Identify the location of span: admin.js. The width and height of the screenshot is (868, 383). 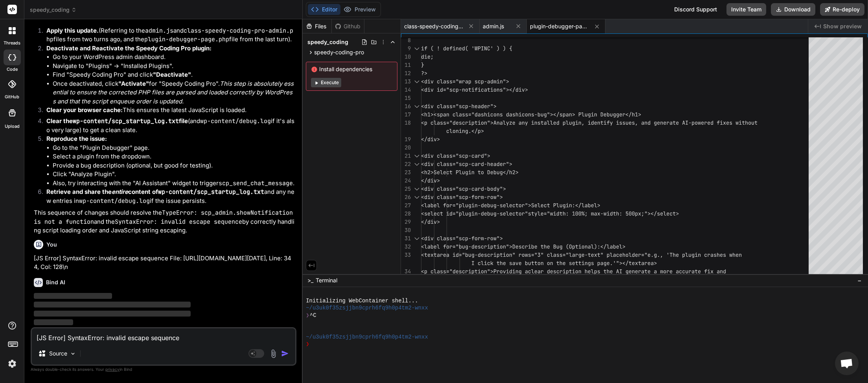
(494, 26).